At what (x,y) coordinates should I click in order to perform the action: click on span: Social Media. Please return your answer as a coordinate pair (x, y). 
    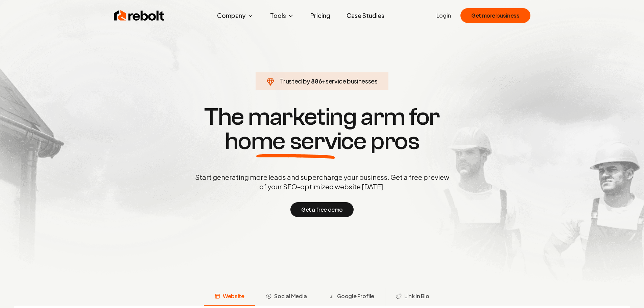
    Looking at the image, I should click on (290, 296).